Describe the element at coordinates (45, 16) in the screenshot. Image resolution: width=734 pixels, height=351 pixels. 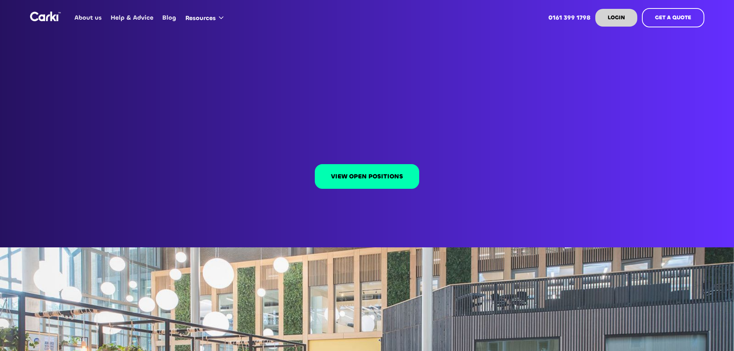
I see `a: Logo` at that location.